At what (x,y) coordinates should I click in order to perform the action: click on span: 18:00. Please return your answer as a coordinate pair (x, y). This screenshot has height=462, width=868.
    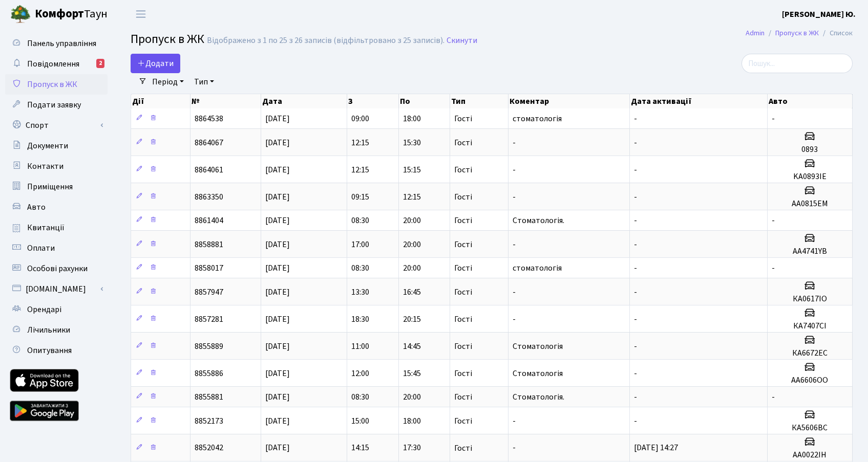
    Looking at the image, I should click on (411, 422).